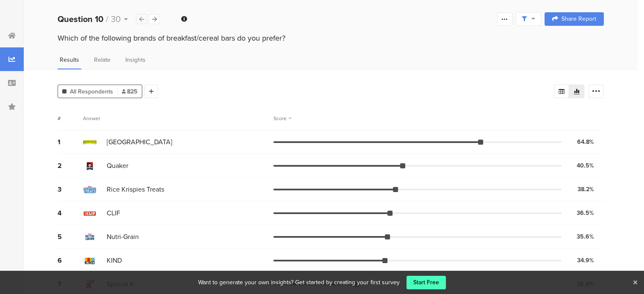 The height and width of the screenshot is (294, 644). I want to click on span: 825, so click(129, 91).